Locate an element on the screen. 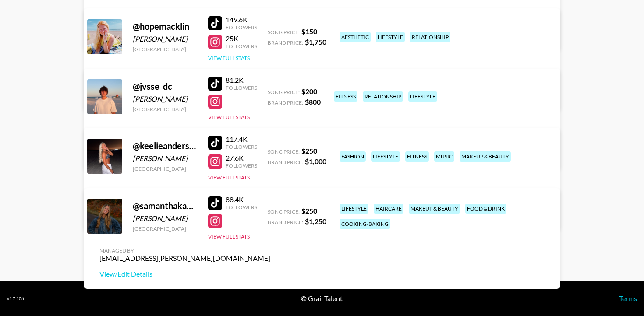 This screenshot has height=316, width=644. div: 149.6K is located at coordinates (241, 20).